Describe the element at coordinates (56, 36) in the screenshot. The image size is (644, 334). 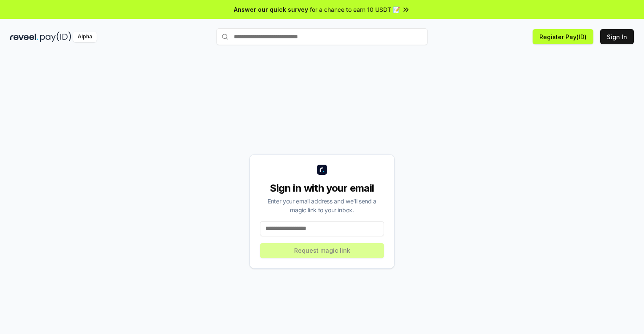
I see `img: pay_id` at that location.